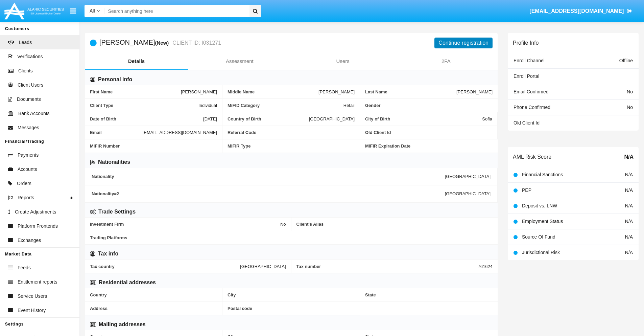 Image resolution: width=644 pixels, height=336 pixels. Describe the element at coordinates (176, 11) in the screenshot. I see `input: Search` at that location.